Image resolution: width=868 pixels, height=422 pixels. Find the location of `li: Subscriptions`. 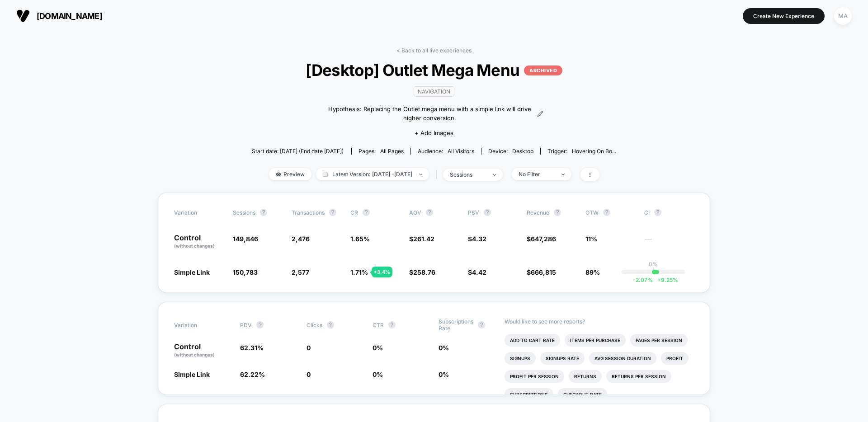

li: Subscriptions is located at coordinates (529, 394).